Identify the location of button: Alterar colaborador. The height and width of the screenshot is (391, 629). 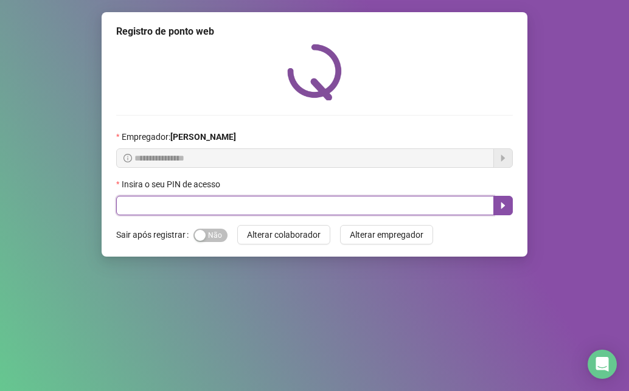
(283, 235).